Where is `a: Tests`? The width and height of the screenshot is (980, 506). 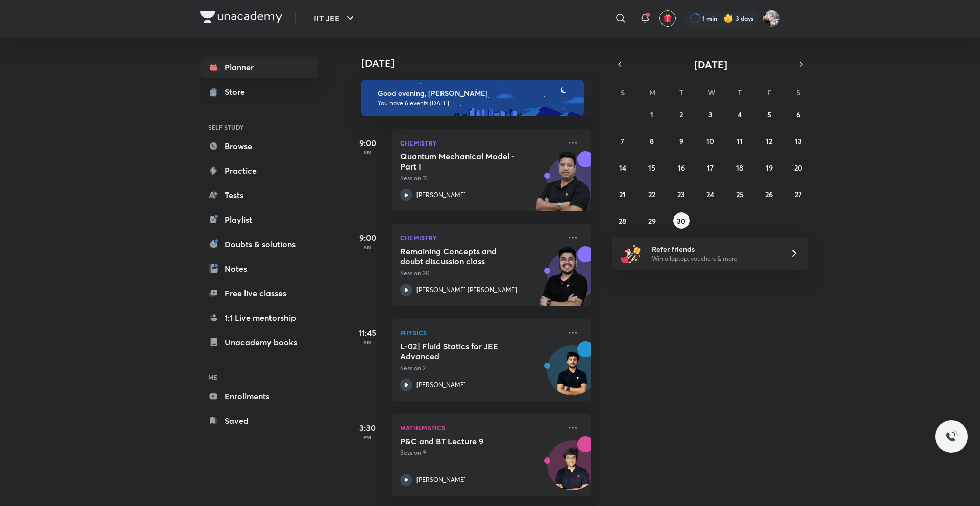
a: Tests is located at coordinates (260, 195).